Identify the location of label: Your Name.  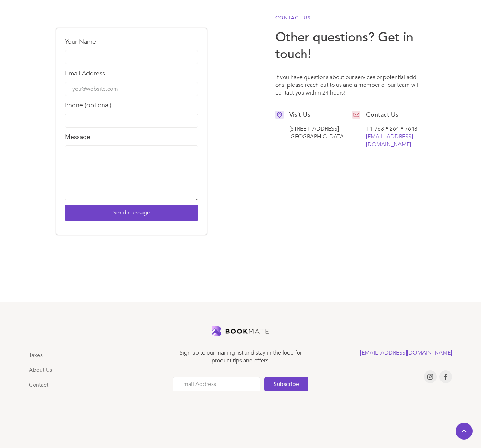
(131, 42).